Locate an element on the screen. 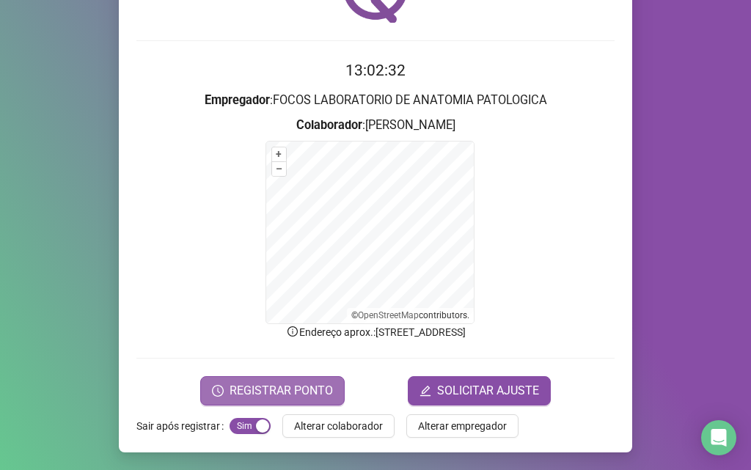 The width and height of the screenshot is (751, 470). strong: Empregador is located at coordinates (237, 100).